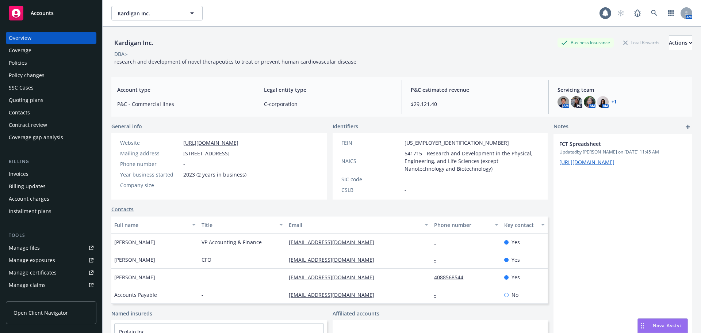 Image resolution: width=701 pixels, height=333 pixels. What do you see at coordinates (614, 144) in the screenshot?
I see `span: FCT Spreadsheet` at bounding box center [614, 144].